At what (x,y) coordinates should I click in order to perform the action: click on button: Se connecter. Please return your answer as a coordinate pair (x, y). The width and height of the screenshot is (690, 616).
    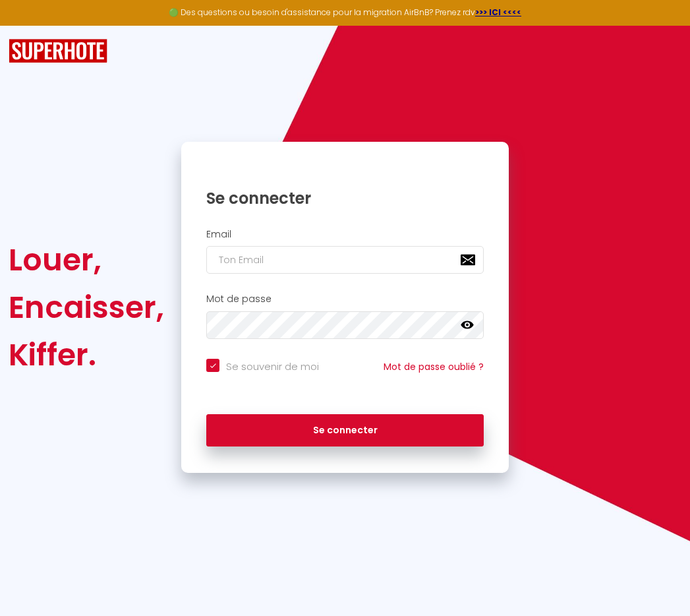
    Looking at the image, I should click on (345, 430).